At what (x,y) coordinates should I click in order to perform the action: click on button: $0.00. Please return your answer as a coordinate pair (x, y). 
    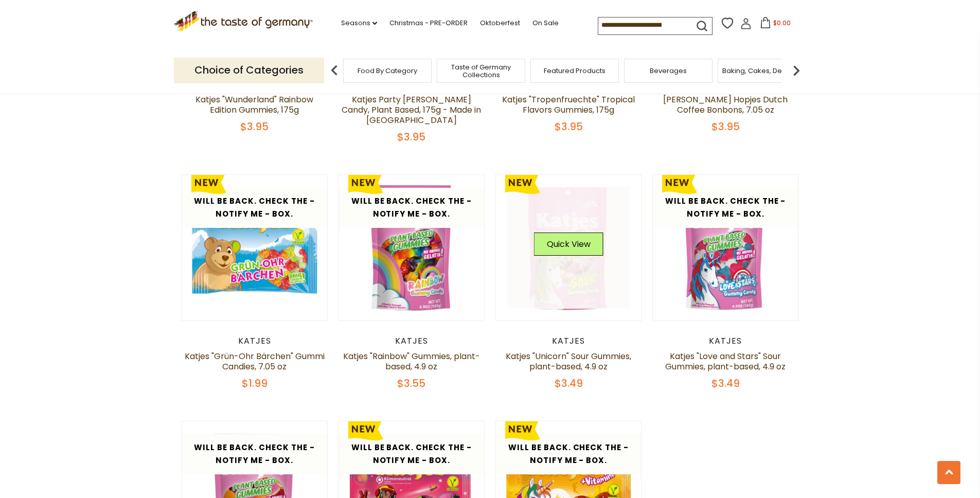
    Looking at the image, I should click on (775, 25).